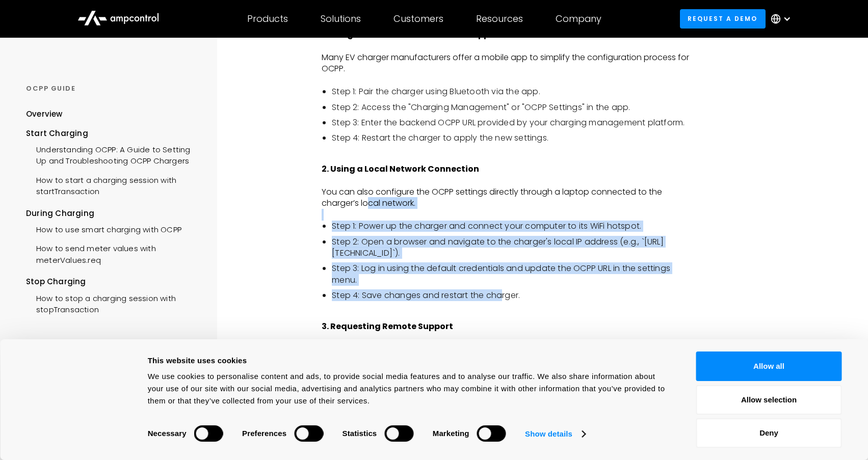 The image size is (868, 460). I want to click on div: Start Charging, so click(113, 133).